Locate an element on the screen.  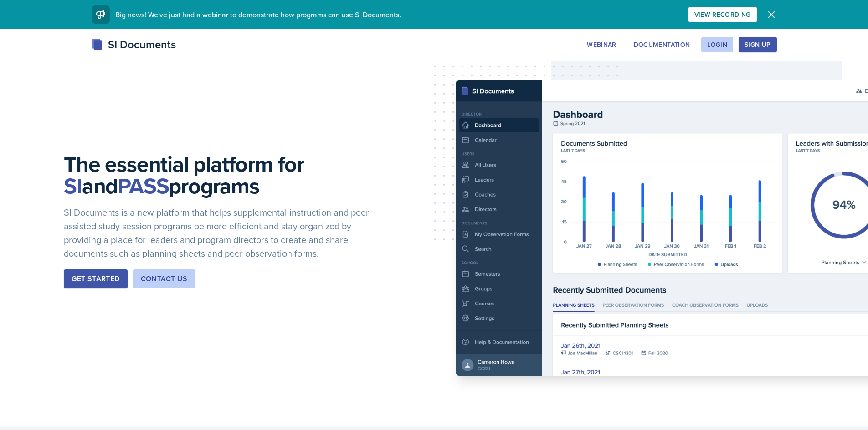
div: Documentation is located at coordinates (662, 45).